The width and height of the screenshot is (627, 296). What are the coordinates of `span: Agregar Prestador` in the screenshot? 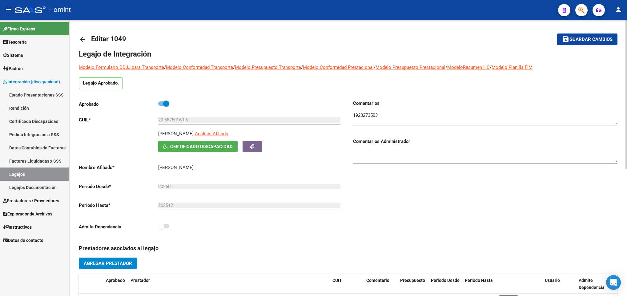 It's located at (108, 264).